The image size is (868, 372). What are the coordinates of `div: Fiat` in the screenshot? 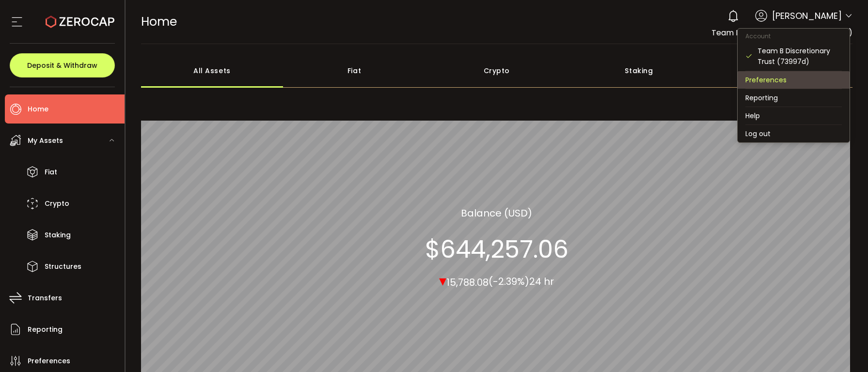 It's located at (354, 71).